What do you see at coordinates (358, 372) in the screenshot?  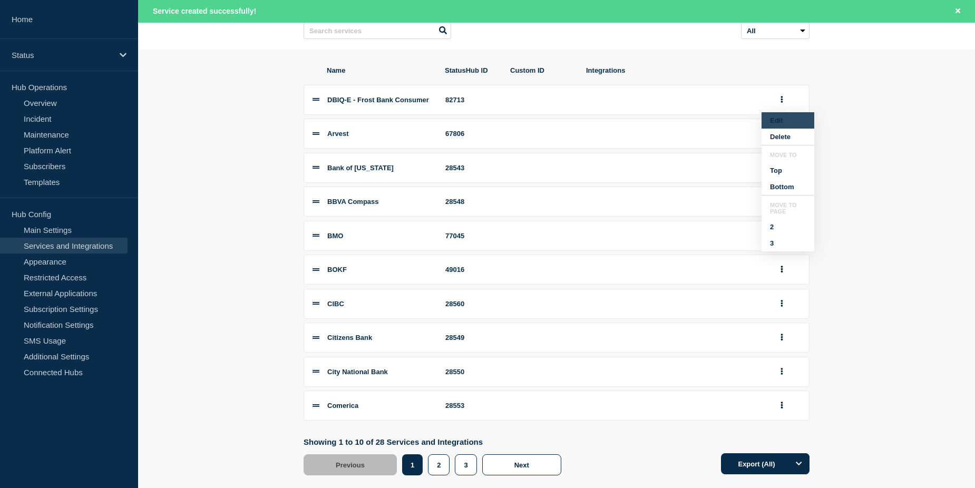 I see `span: City National Bank` at bounding box center [358, 372].